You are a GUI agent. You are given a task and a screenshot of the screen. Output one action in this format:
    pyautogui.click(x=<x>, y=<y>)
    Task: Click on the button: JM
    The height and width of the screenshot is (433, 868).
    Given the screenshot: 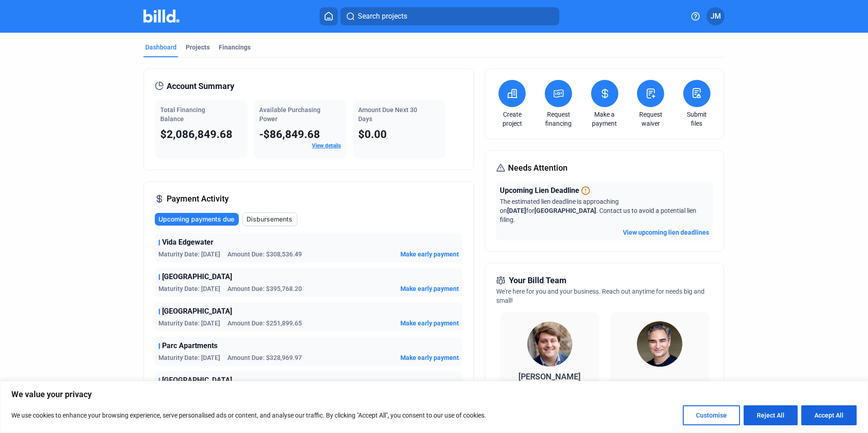 What is the action you would take?
    pyautogui.click(x=716, y=16)
    